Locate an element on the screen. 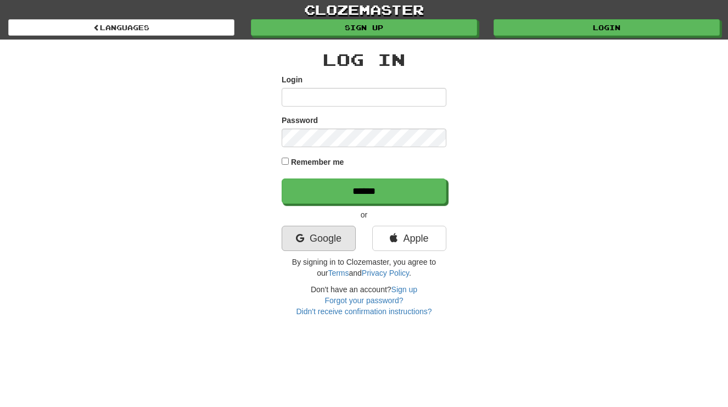 The image size is (728, 407). a: Privacy Policy is located at coordinates (385, 273).